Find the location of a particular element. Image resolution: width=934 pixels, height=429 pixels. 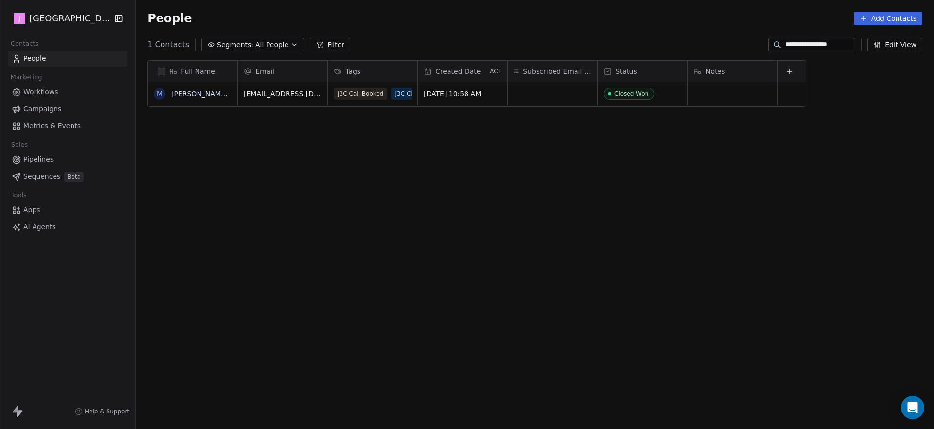

span: J is located at coordinates (19, 18).